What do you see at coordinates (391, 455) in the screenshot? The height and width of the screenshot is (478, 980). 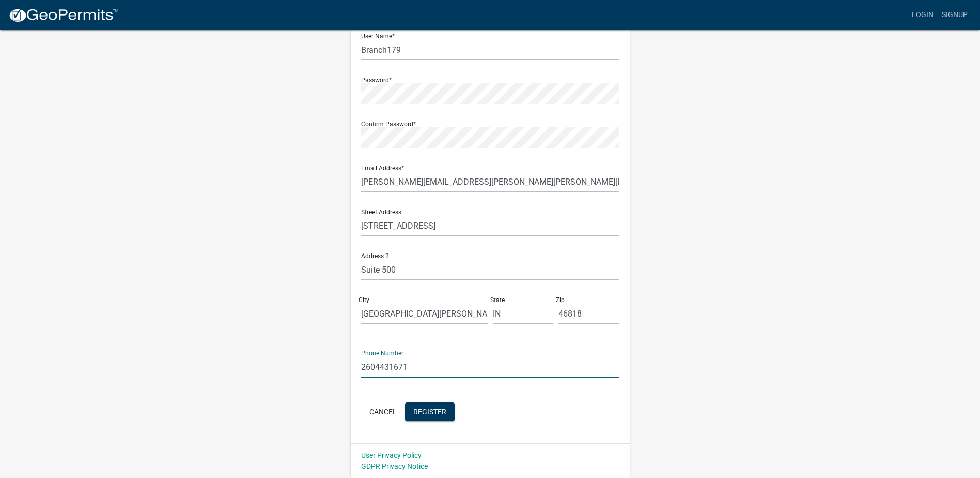 I see `a: User Privacy Policy` at bounding box center [391, 455].